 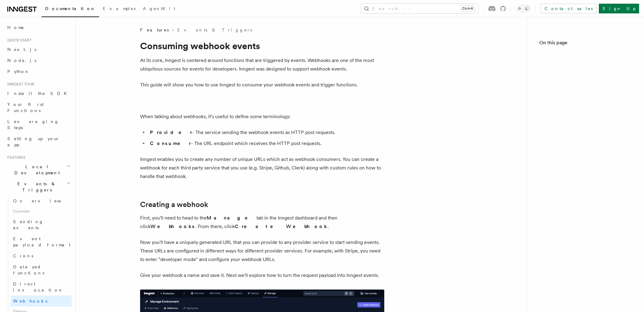 I want to click on button: Toggle dark mode, so click(x=523, y=8).